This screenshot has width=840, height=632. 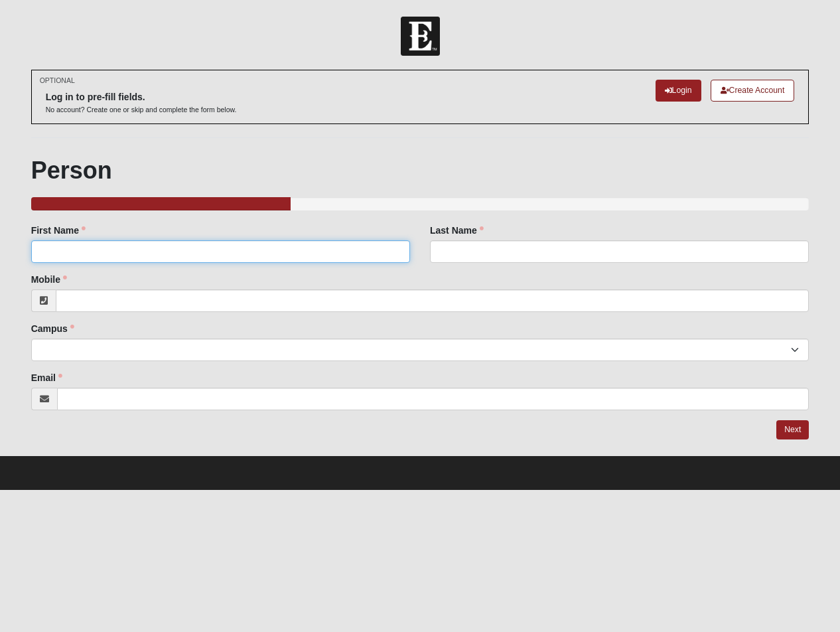 I want to click on a: Create Account, so click(x=752, y=90).